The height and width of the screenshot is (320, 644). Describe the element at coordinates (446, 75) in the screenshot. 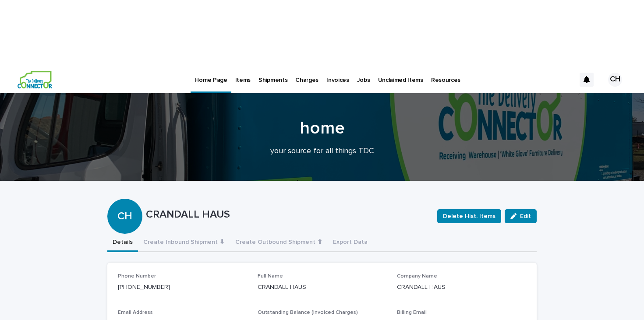

I see `p: Resources` at that location.